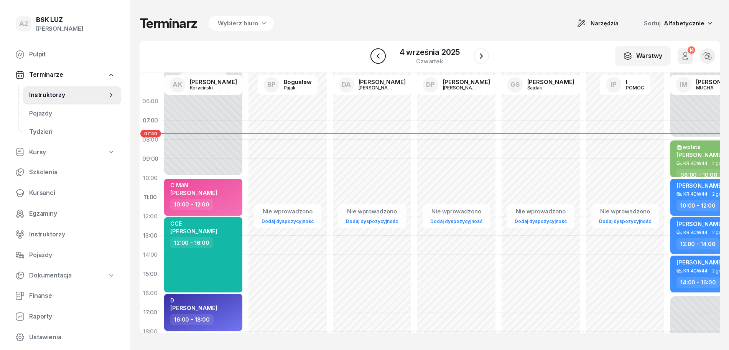 This screenshot has width=729, height=350. Describe the element at coordinates (24, 24) in the screenshot. I see `span: AZ` at that location.